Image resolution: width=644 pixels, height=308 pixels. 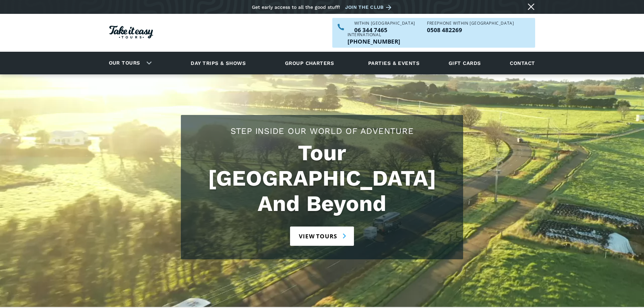 I want to click on a: Our tours, so click(x=124, y=63).